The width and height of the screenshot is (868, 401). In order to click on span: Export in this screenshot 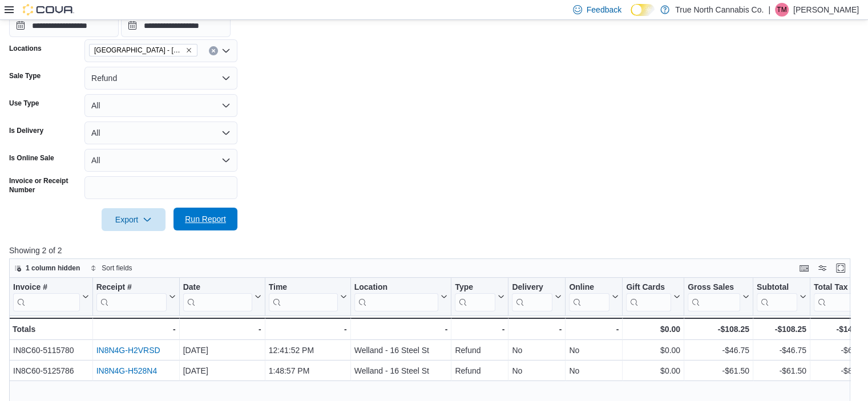, I will do `click(134, 220)`.